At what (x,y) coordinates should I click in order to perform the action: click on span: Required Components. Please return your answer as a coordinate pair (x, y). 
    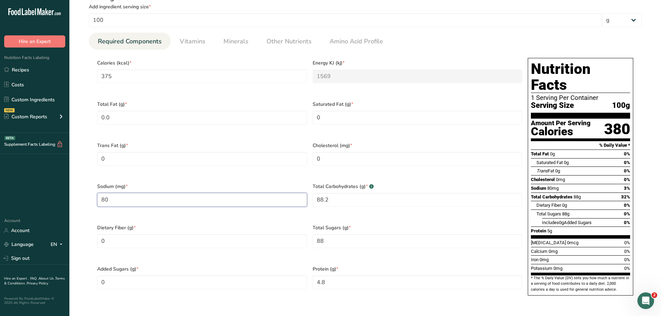
    Looking at the image, I should click on (130, 41).